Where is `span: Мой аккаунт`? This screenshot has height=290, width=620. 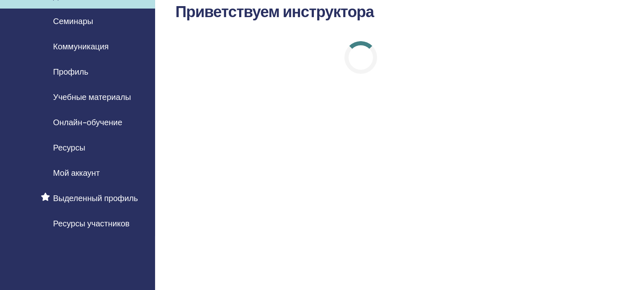 span: Мой аккаунт is located at coordinates (76, 173).